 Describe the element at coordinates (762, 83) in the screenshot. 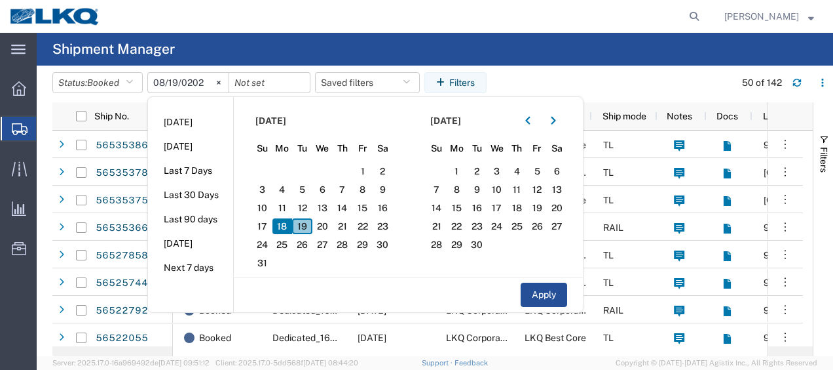

I see `div: 50 of 142` at that location.